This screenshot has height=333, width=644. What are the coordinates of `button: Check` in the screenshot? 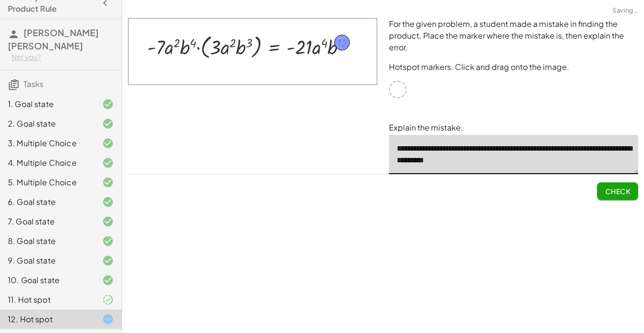 It's located at (617, 191).